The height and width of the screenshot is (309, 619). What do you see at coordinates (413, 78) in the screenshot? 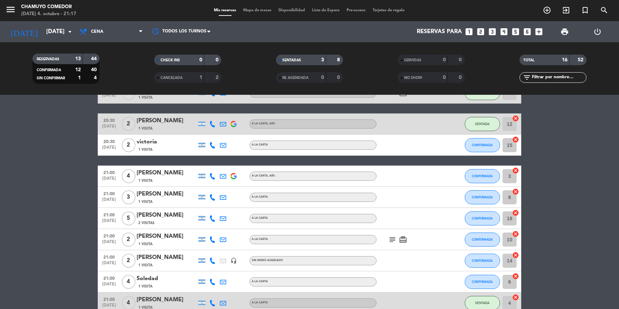
I see `span: NO SHOW` at bounding box center [413, 78].